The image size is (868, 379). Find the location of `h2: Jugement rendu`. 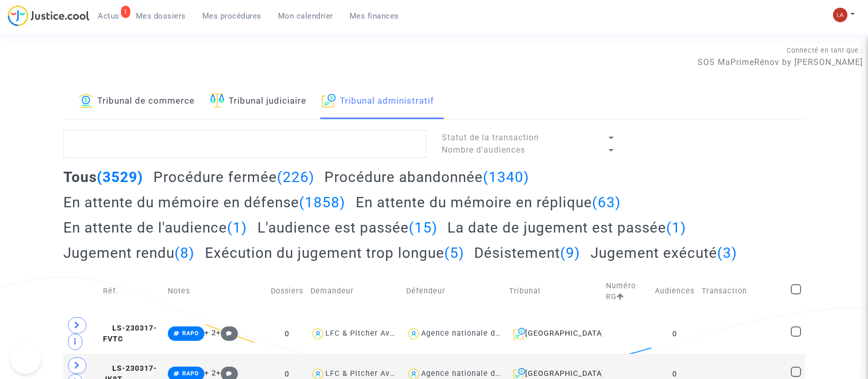

h2: Jugement rendu is located at coordinates (129, 252).